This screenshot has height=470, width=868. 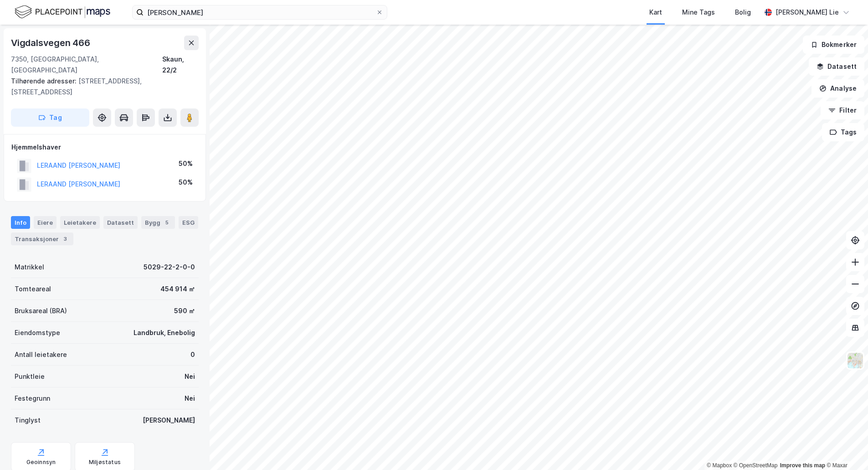 I want to click on div: 590 ㎡, so click(x=184, y=311).